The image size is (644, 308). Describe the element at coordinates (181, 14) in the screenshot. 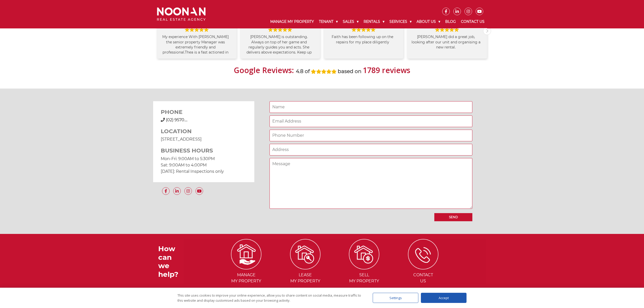

I see `img: Noonan Real Estate Agency` at that location.